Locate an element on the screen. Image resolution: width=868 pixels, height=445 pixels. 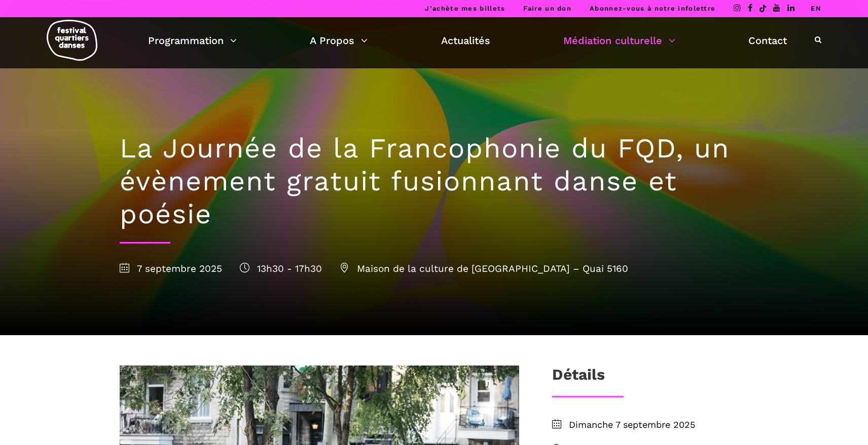
a: A Propos is located at coordinates (339, 41).